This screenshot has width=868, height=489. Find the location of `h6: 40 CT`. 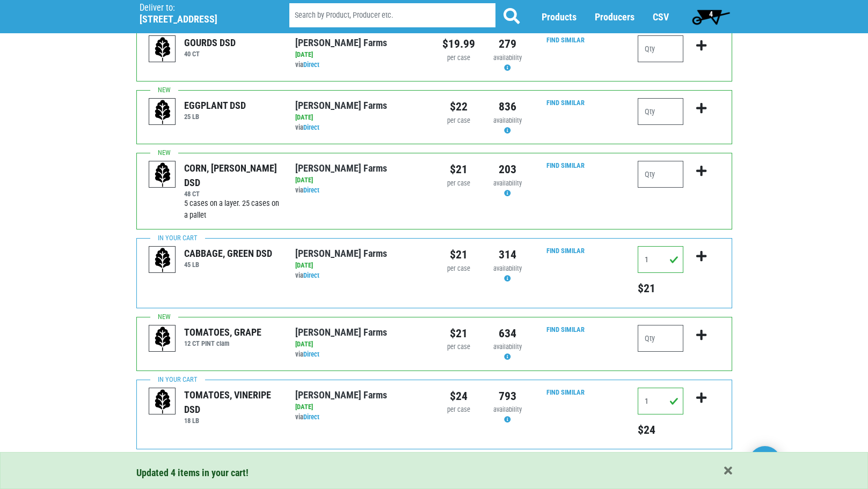

h6: 40 CT is located at coordinates (210, 54).